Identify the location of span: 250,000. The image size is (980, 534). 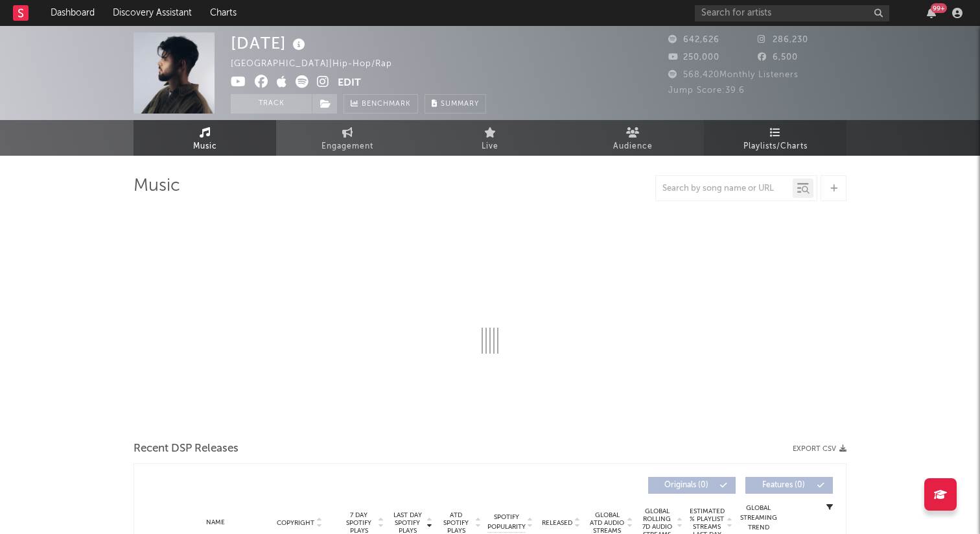
(694, 57).